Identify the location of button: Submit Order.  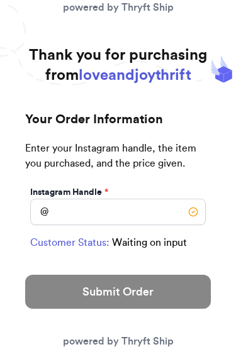
(118, 292).